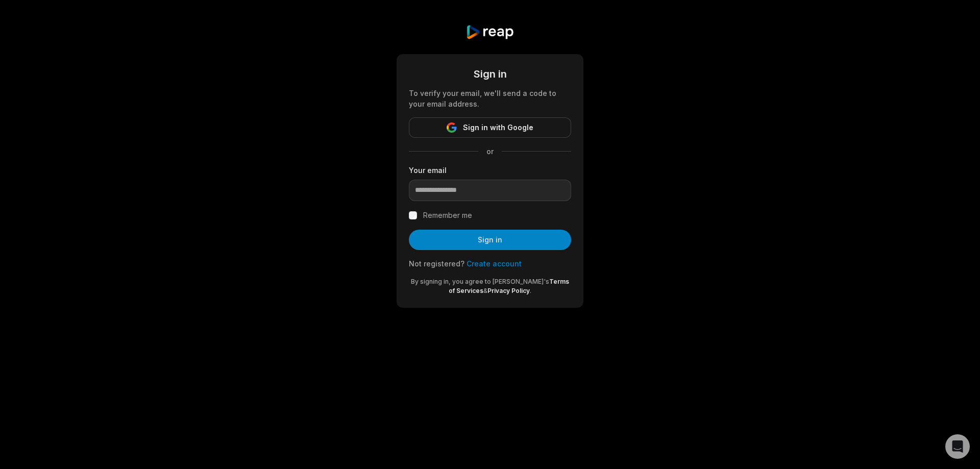 The image size is (980, 469). Describe the element at coordinates (490, 170) in the screenshot. I see `label: Your email` at that location.